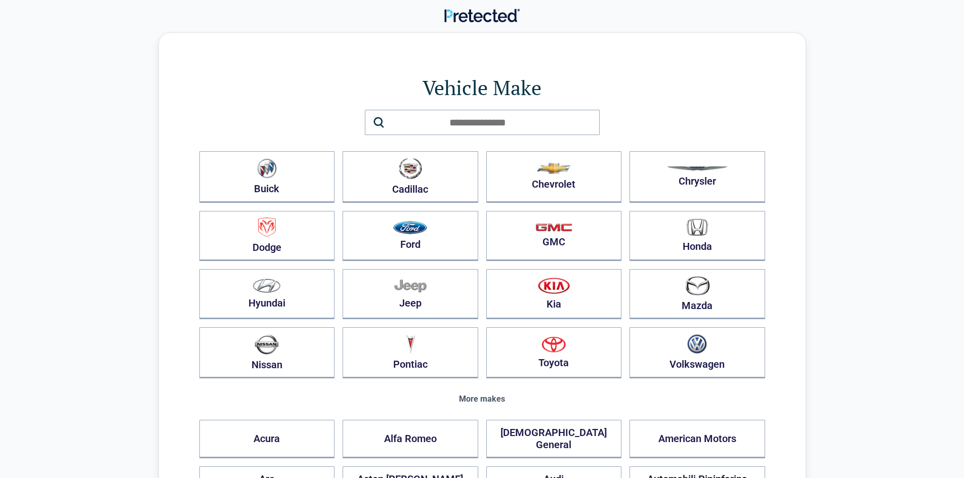  Describe the element at coordinates (410, 236) in the screenshot. I see `button: Ford` at that location.